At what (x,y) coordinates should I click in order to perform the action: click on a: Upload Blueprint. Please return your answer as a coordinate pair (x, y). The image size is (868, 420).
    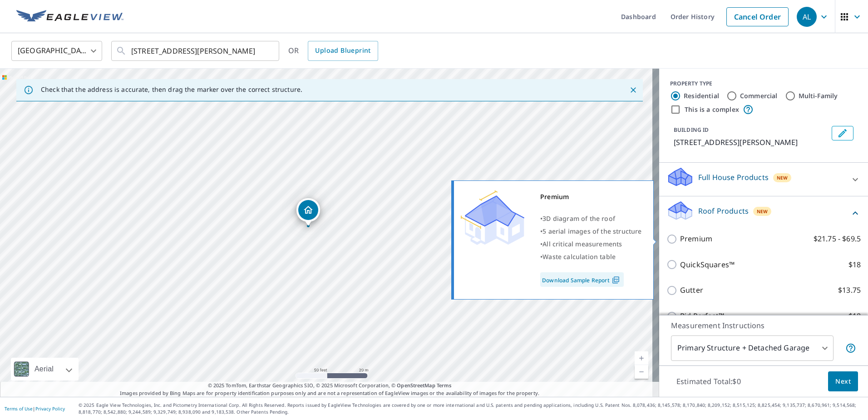
    Looking at the image, I should click on (343, 51).